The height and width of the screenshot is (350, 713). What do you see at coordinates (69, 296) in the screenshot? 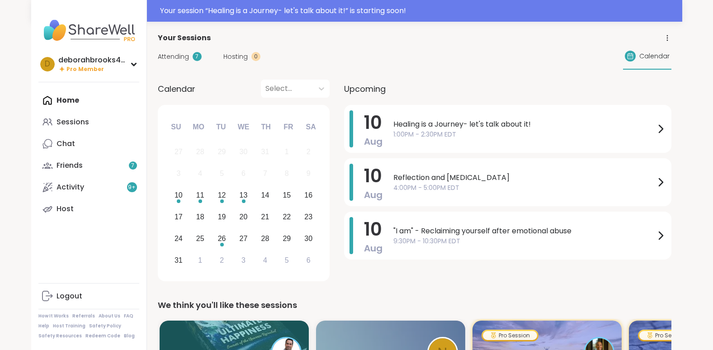
I see `div: Logout` at bounding box center [69, 296].